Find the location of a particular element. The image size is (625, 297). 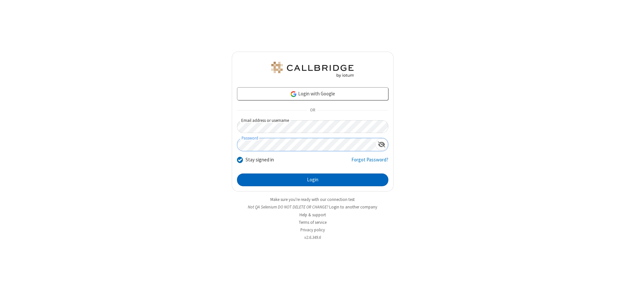

a: Help & support is located at coordinates (312, 215).